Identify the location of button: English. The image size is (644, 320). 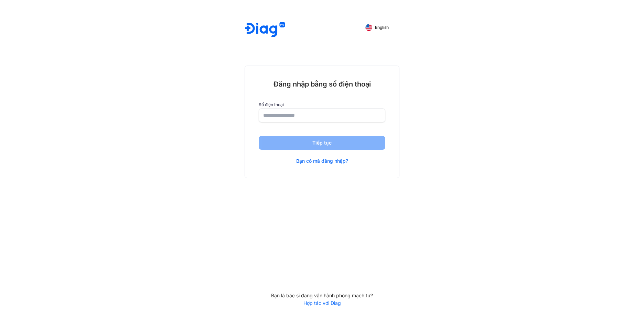
(377, 28).